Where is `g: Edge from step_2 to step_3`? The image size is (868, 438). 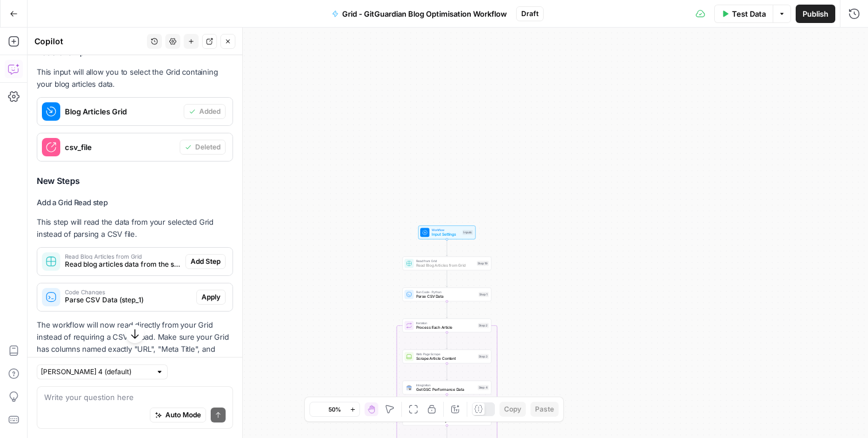
g: Edge from step_2 to step_3 is located at coordinates (447, 340).